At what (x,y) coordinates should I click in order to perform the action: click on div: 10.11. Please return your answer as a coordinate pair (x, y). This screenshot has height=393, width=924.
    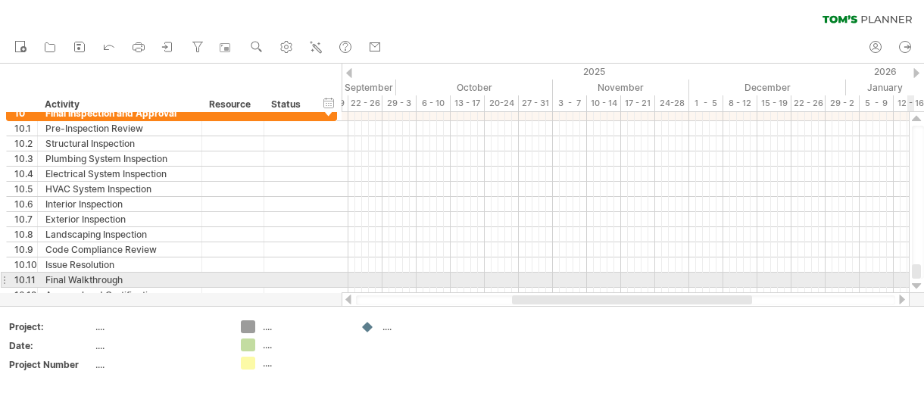
    Looking at the image, I should click on (26, 280).